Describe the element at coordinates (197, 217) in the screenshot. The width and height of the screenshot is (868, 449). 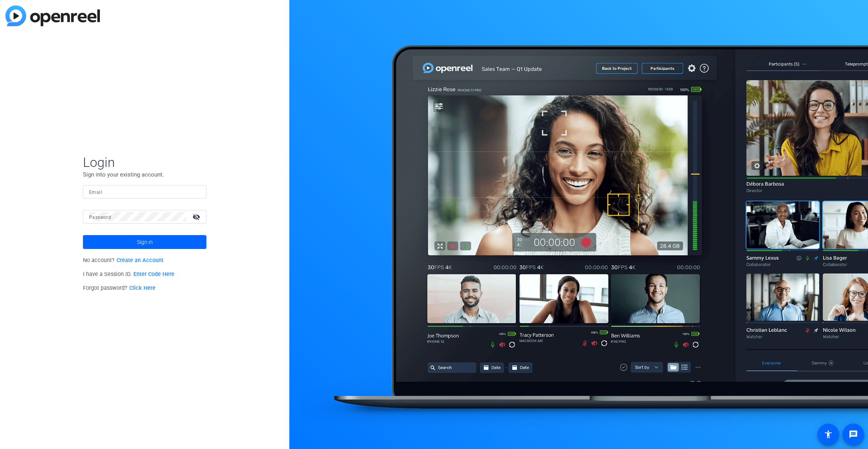
I see `mat-icon: visibility_off` at that location.